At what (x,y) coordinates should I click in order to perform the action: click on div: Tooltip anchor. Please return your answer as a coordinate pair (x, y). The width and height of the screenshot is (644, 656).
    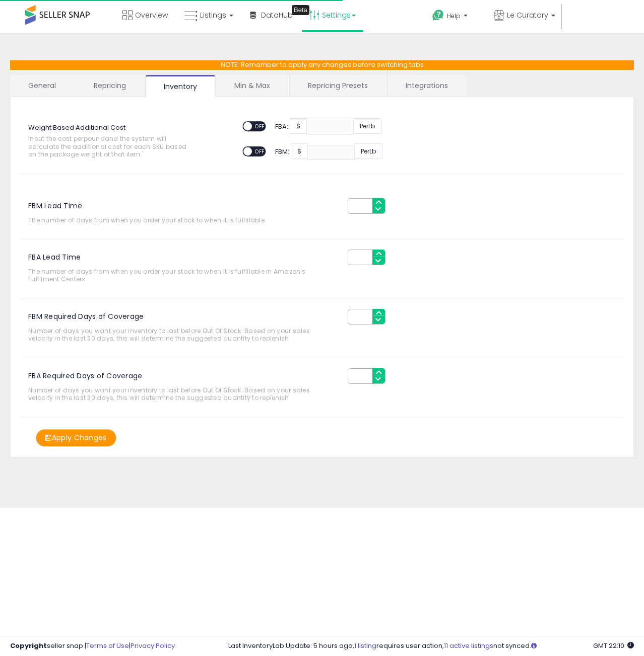
    Looking at the image, I should click on (300, 10).